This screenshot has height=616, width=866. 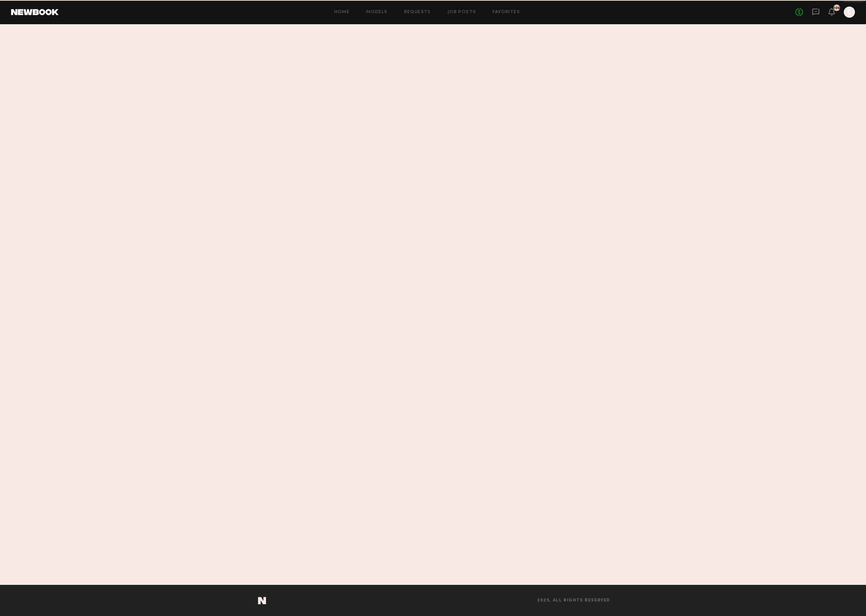 What do you see at coordinates (342, 12) in the screenshot?
I see `a: Home` at bounding box center [342, 12].